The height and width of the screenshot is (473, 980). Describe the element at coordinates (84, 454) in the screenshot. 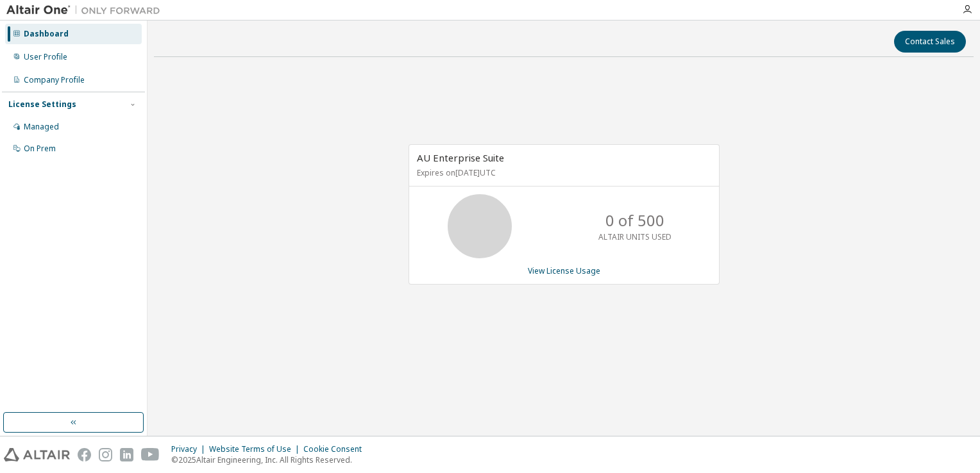

I see `img: facebook.svg` at that location.